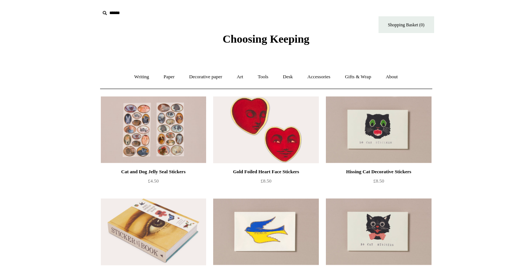 This screenshot has height=266, width=532. Describe the element at coordinates (379, 172) in the screenshot. I see `div: Hissing Cat Decorative Stickers` at that location.